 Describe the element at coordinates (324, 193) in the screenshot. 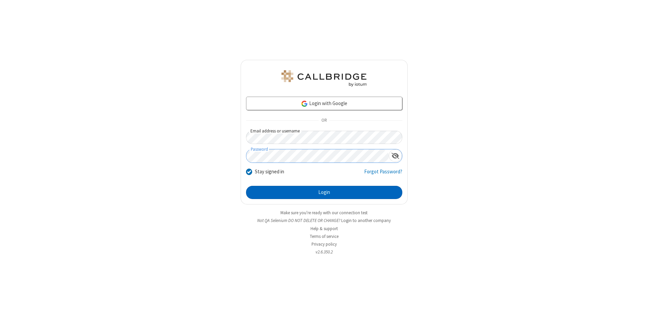

I see `button: Login` at that location.